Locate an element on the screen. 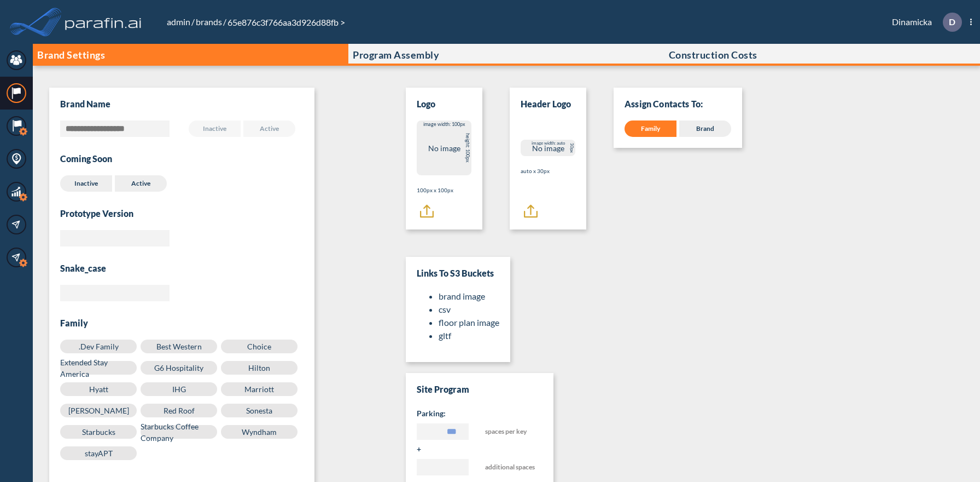 This screenshot has width=980, height=482. label: G6 Hospitality is located at coordinates (179, 367).